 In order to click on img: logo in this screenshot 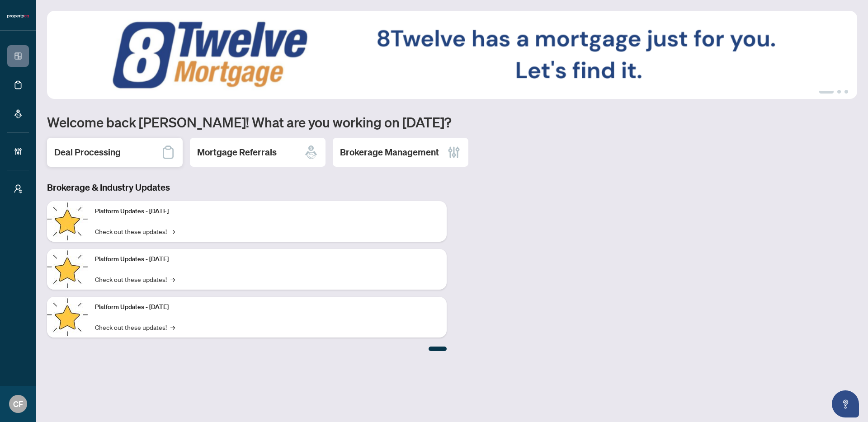, I will do `click(18, 16)`.